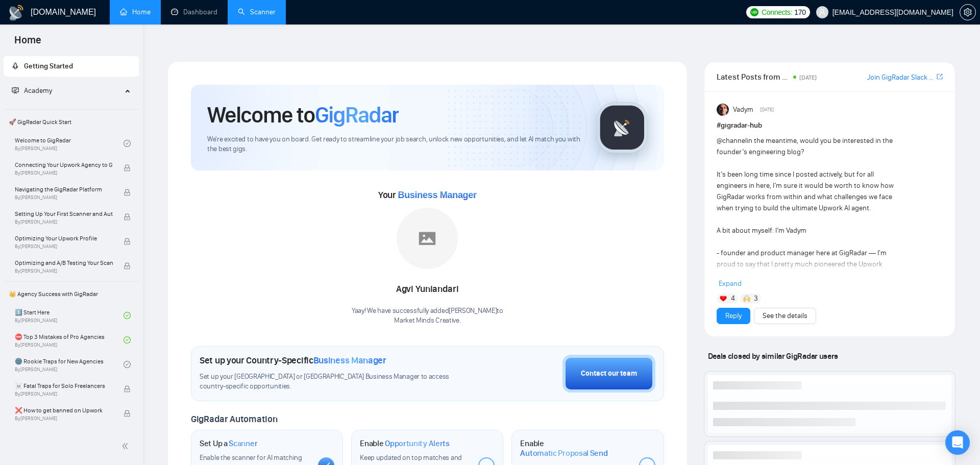  Describe the element at coordinates (777, 12) in the screenshot. I see `span: Connects:` at that location.